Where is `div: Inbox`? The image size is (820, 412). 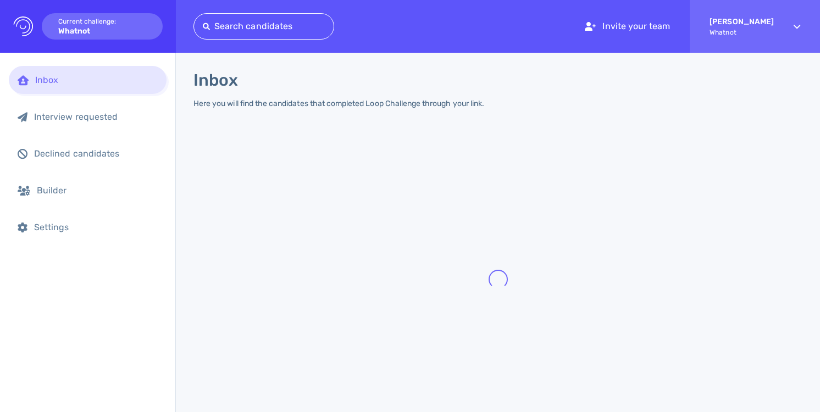 div: Inbox is located at coordinates (96, 80).